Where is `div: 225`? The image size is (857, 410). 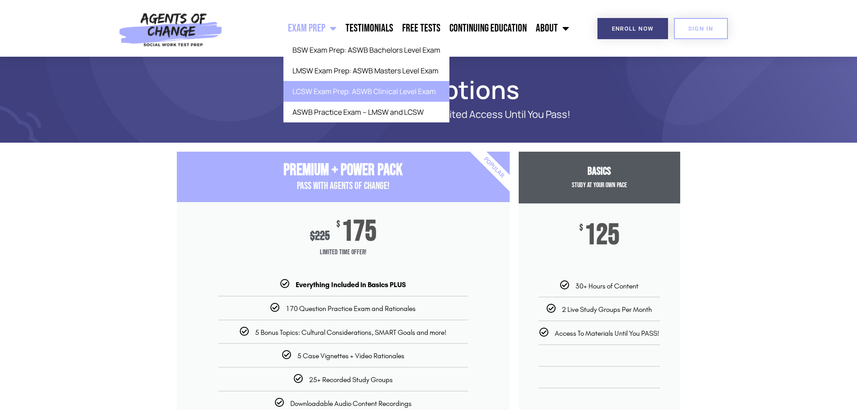 div: 225 is located at coordinates (320, 236).